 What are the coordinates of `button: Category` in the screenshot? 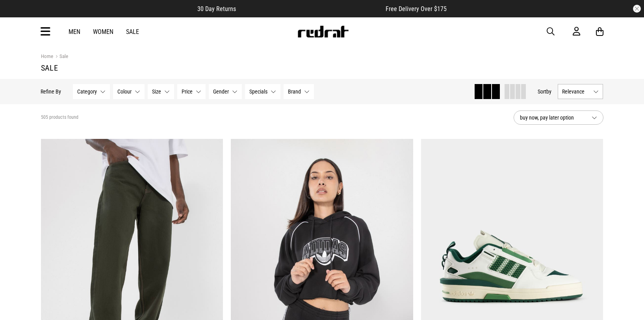 It's located at (91, 92).